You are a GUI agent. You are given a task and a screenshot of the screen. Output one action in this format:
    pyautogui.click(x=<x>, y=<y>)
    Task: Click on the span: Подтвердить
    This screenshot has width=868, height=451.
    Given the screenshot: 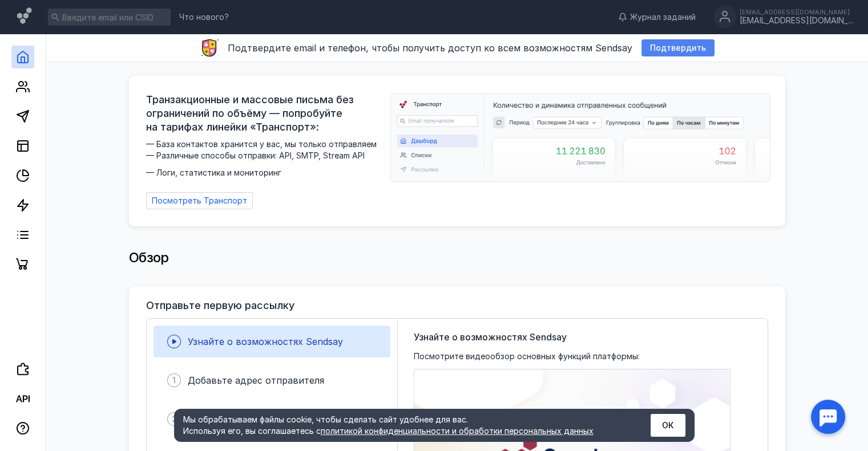 What is the action you would take?
    pyautogui.click(x=678, y=48)
    